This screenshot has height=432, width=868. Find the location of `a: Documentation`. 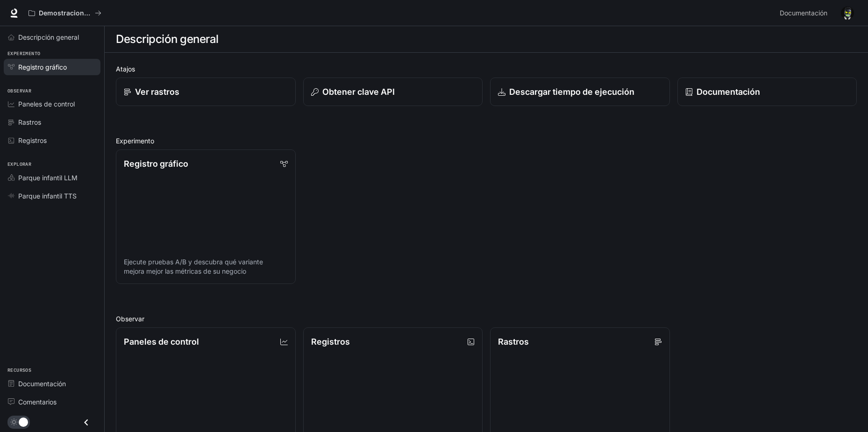

a: Documentation is located at coordinates (52, 384).